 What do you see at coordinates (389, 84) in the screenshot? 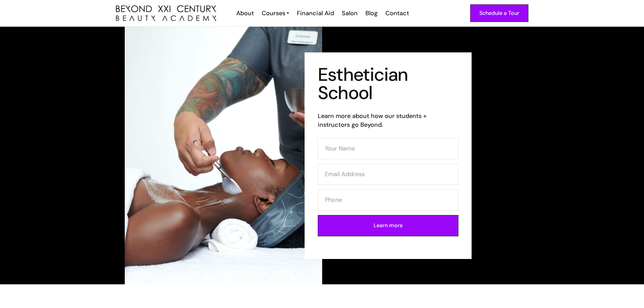
I see `h1: Esthetician School` at bounding box center [389, 84].